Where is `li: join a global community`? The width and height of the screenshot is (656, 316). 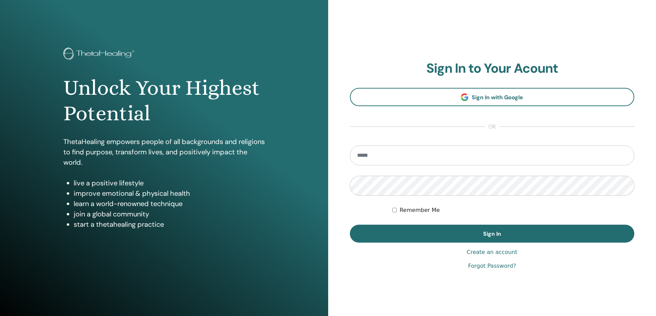 li: join a global community is located at coordinates (169, 214).